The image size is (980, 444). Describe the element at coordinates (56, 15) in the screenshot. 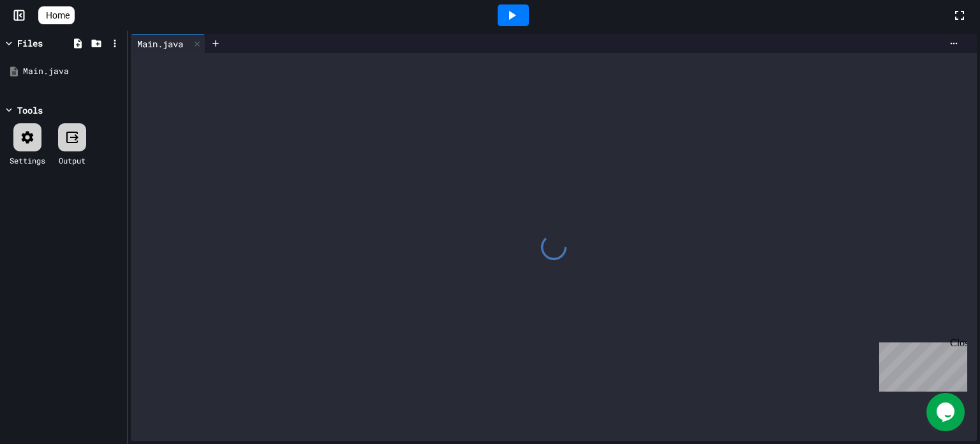

I see `a: Home` at that location.